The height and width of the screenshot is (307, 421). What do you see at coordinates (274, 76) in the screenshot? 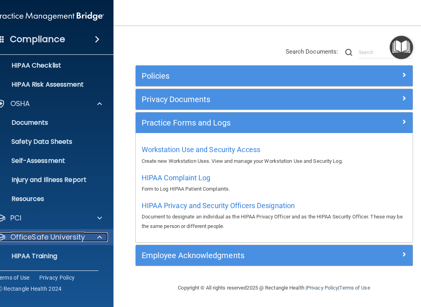
I see `a: Policies` at bounding box center [274, 76].